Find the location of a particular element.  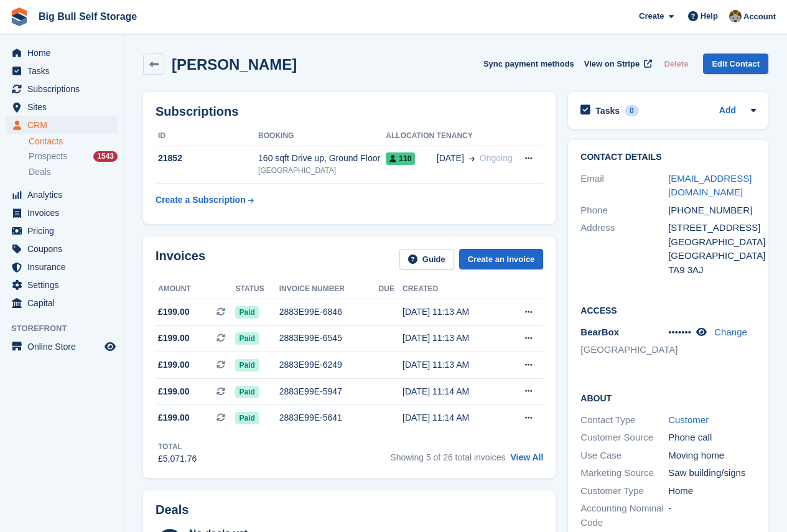

span: Help is located at coordinates (709, 17).